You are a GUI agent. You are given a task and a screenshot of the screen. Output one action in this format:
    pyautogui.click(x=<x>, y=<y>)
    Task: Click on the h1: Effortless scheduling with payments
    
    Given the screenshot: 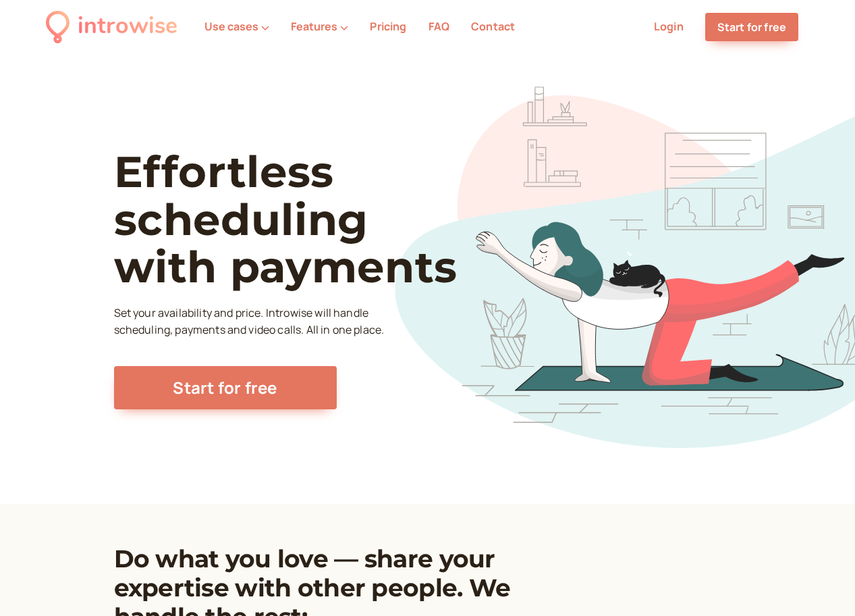 What is the action you would take?
    pyautogui.click(x=310, y=219)
    